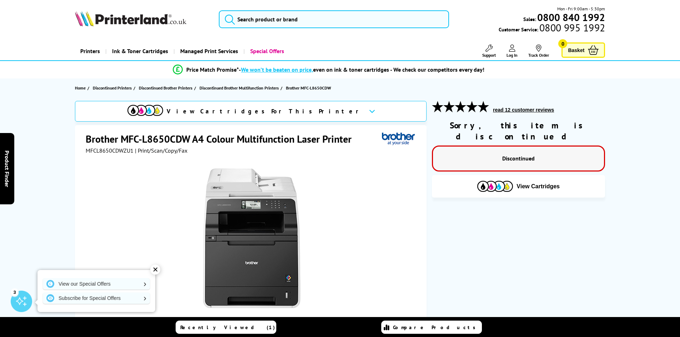 This screenshot has height=337, width=680. I want to click on span: Home, so click(80, 88).